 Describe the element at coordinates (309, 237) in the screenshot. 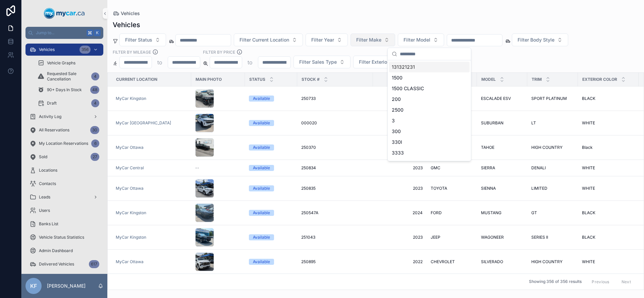

I see `span: 251043` at that location.